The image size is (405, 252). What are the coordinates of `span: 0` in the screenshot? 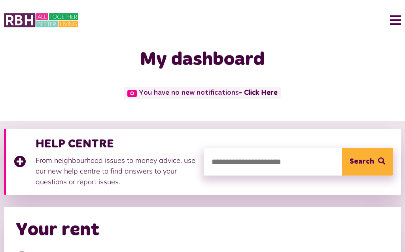 It's located at (132, 93).